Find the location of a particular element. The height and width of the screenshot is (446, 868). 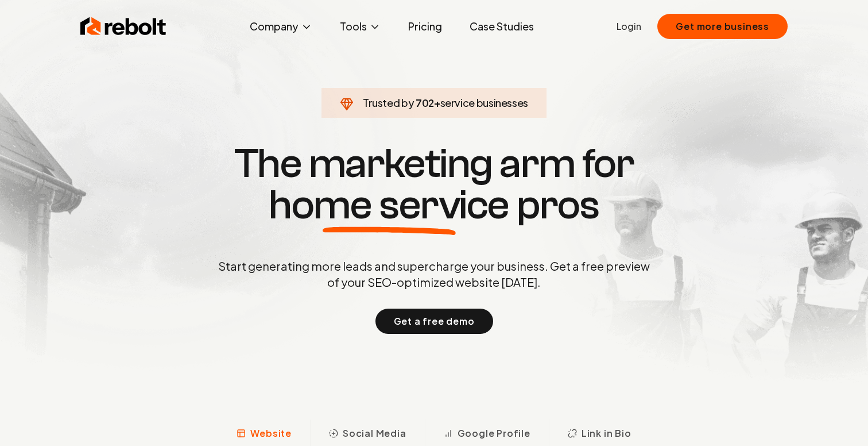

img: Rebolt Logo is located at coordinates (124, 27).